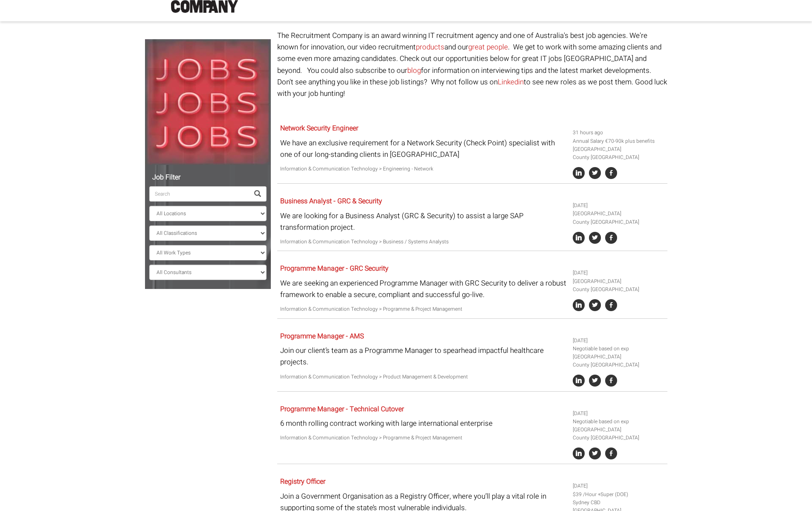  What do you see at coordinates (414, 71) in the screenshot?
I see `a: blog` at bounding box center [414, 71].